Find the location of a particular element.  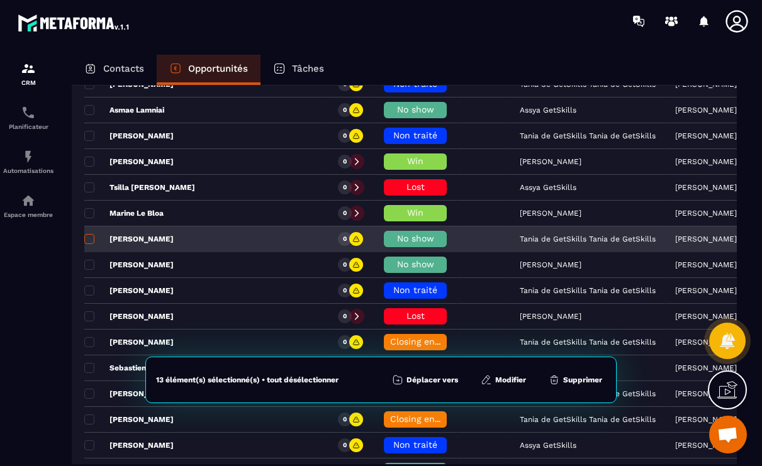

button: Déplacer vers is located at coordinates (424, 380).